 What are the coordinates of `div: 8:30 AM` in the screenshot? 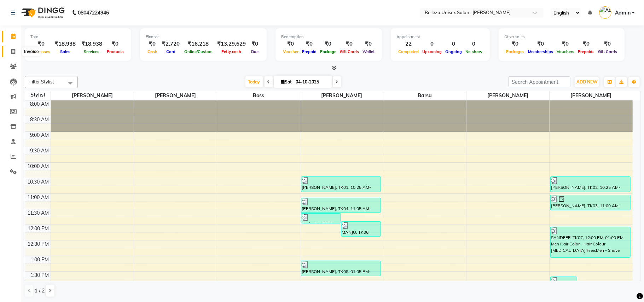 It's located at (40, 120).